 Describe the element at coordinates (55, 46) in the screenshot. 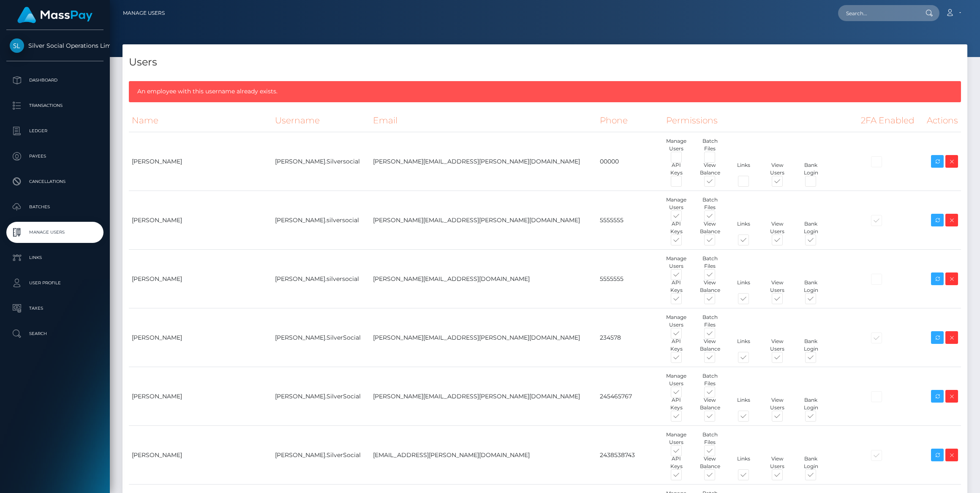

I see `span: Silver Social Operations Limited` at that location.